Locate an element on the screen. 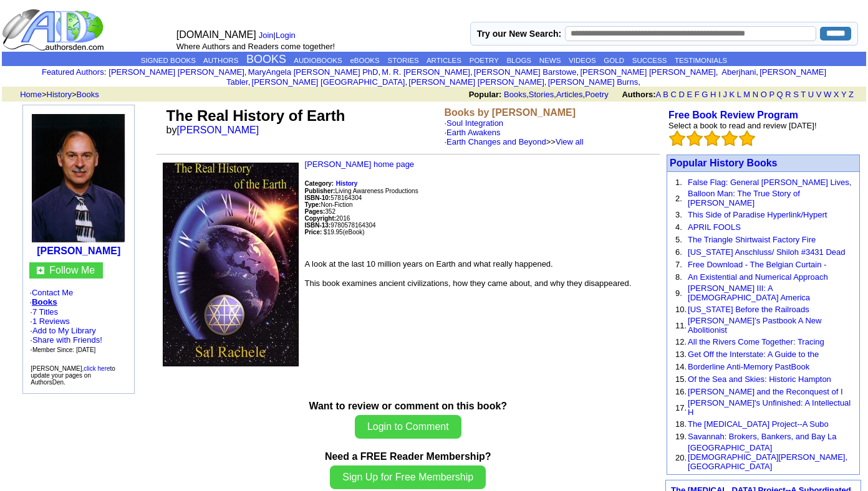  font: 13. is located at coordinates (681, 354).